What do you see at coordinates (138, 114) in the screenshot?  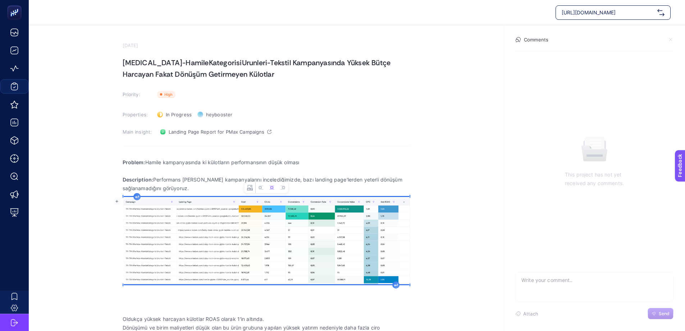 I see `h3: Properties:` at bounding box center [138, 114].